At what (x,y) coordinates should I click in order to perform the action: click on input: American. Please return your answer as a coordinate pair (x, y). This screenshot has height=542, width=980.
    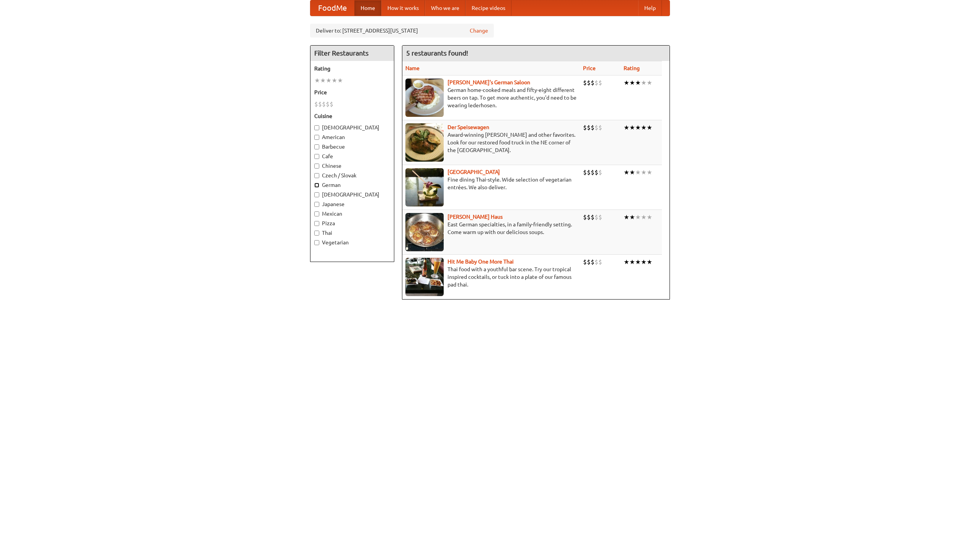
    Looking at the image, I should click on (317, 137).